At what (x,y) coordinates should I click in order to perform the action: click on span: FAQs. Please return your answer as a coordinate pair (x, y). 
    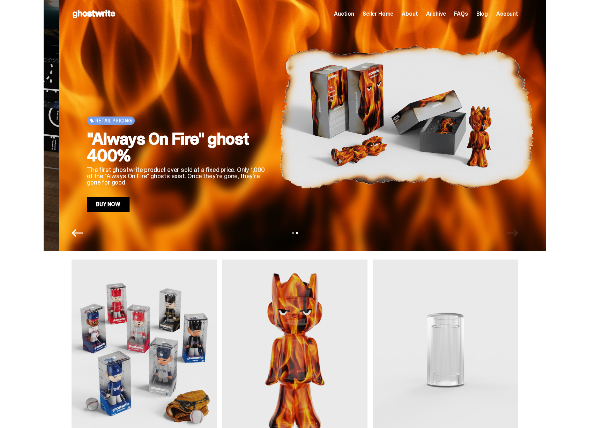
    Looking at the image, I should click on (461, 14).